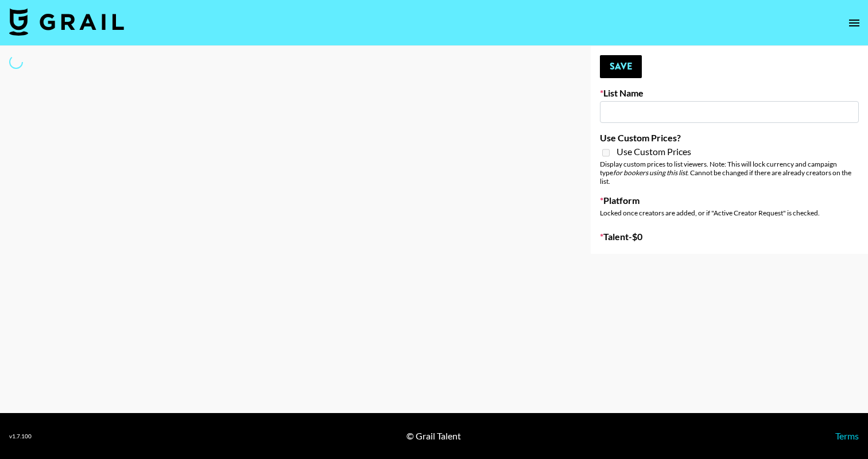 The image size is (868, 459). I want to click on label: List Name, so click(729, 93).